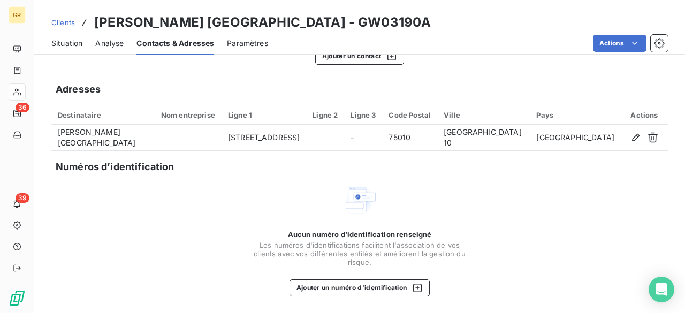 The width and height of the screenshot is (685, 313). What do you see at coordinates (22, 198) in the screenshot?
I see `span: 39` at bounding box center [22, 198].